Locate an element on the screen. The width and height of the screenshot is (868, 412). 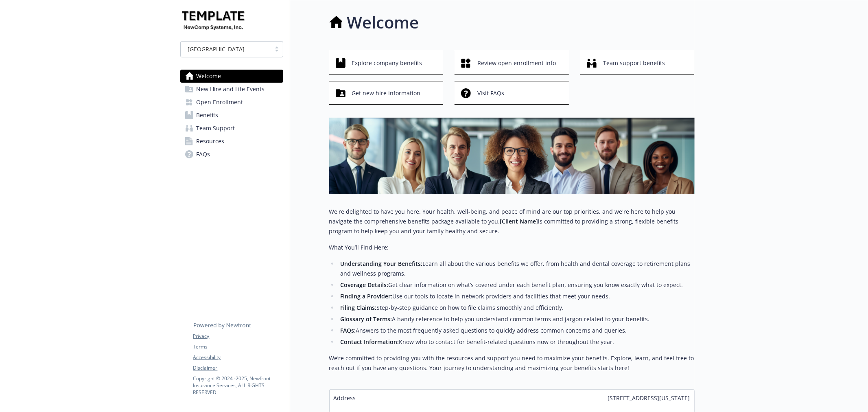
span: Explore company benefits is located at coordinates (387, 63).